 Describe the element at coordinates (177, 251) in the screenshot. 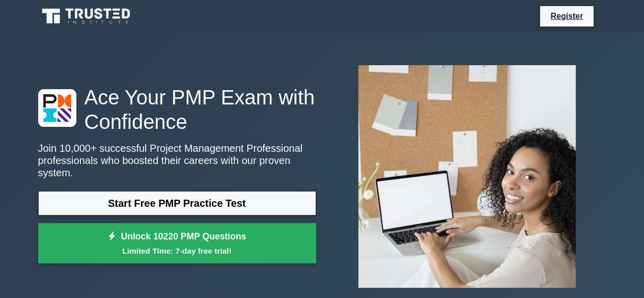

I see `small: Limited Time: 7-day free trial!` at that location.